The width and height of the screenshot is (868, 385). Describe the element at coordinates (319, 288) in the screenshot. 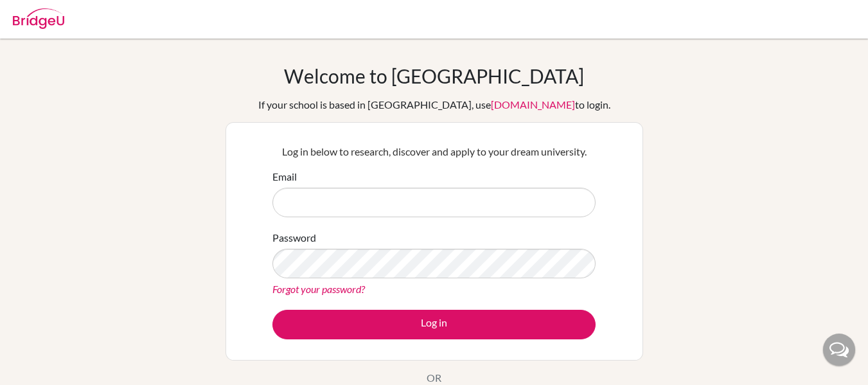

I see `a: Forgot your password?` at that location.